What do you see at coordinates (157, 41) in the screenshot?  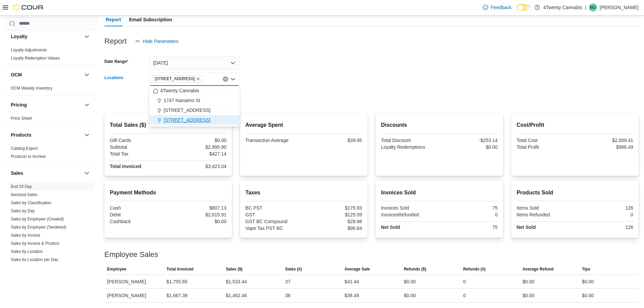 I see `button: Hide Parameters` at bounding box center [157, 41].